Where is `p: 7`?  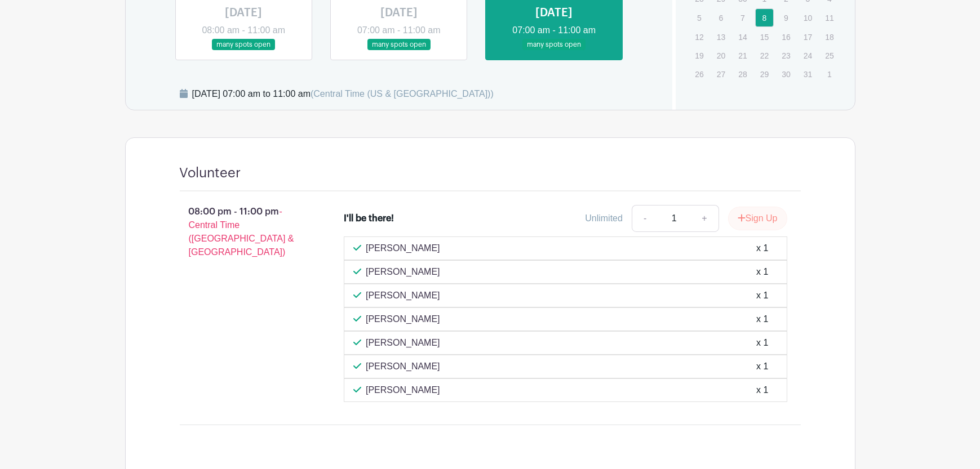 p: 7 is located at coordinates (742, 17).